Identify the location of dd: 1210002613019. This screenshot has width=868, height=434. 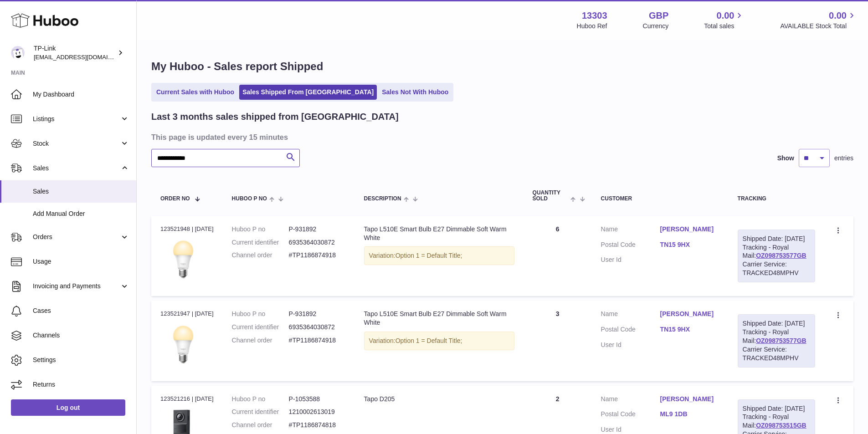
(317, 412).